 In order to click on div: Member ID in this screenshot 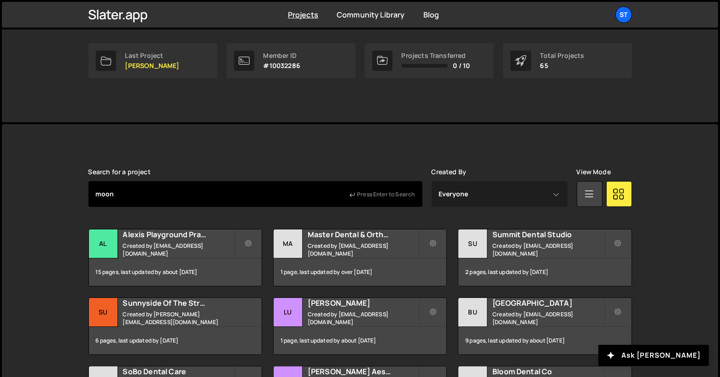, I will do `click(282, 56)`.